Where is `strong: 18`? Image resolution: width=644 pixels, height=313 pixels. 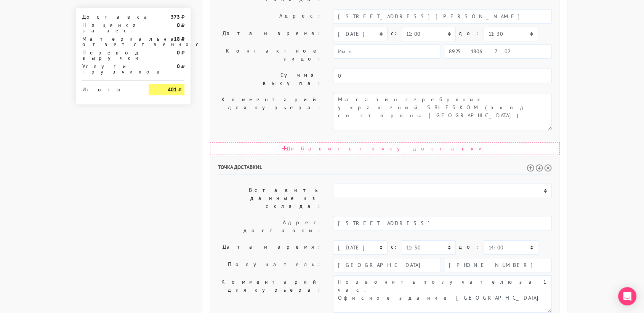 strong: 18 is located at coordinates (177, 39).